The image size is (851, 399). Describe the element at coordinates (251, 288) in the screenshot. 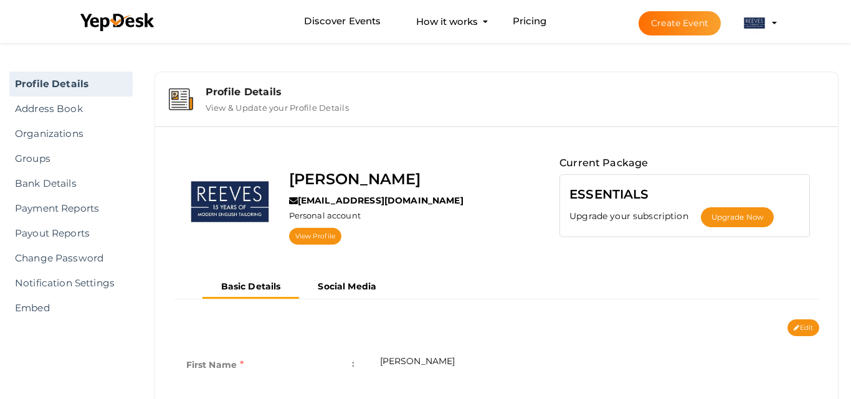

I see `button: Basic Details` at that location.